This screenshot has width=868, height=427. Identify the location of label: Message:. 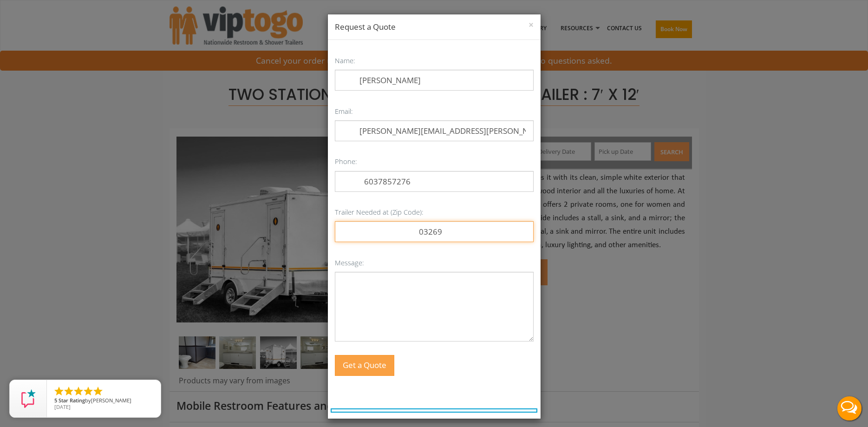
(349, 262).